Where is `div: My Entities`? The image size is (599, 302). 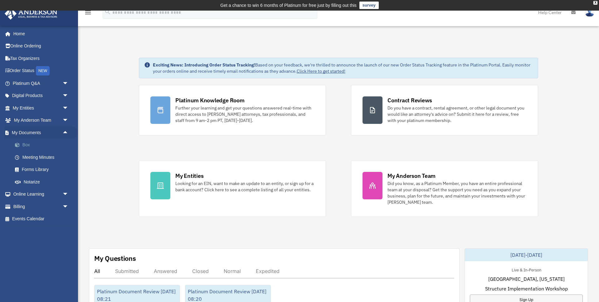
div: My Entities is located at coordinates (189, 176).